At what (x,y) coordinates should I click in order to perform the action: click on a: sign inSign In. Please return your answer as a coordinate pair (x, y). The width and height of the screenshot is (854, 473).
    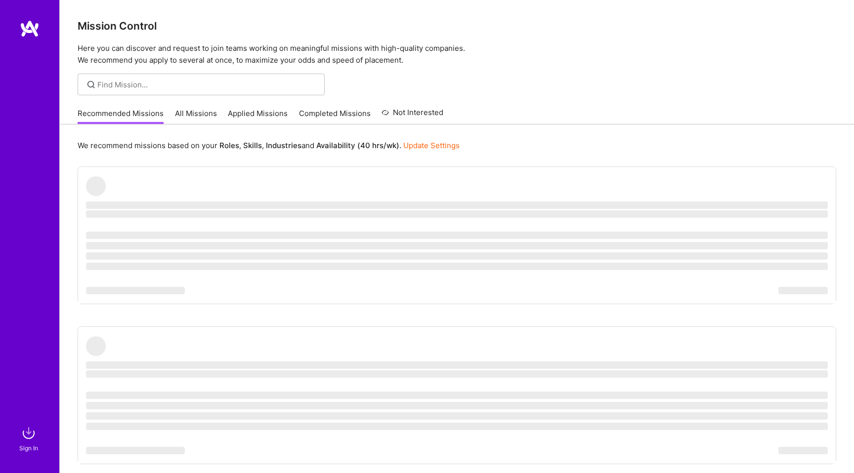
    Looking at the image, I should click on (30, 438).